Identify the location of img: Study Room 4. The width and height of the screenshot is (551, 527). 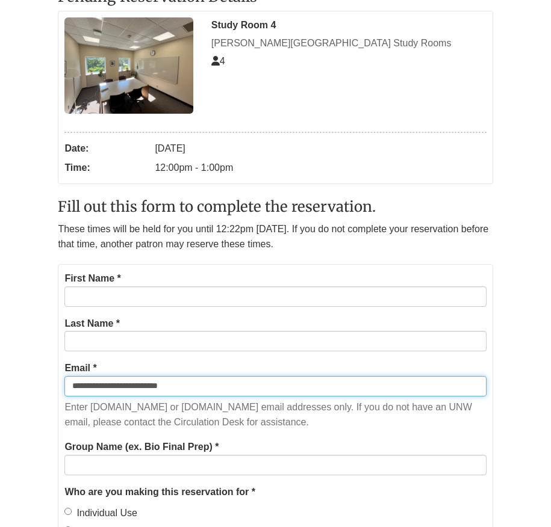
(128, 66).